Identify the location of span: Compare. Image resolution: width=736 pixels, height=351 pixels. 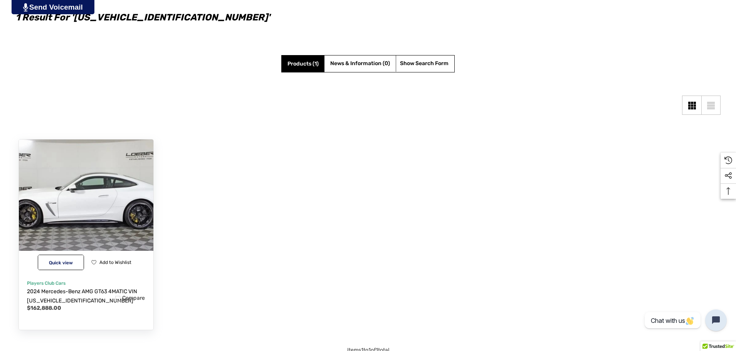
(134, 298).